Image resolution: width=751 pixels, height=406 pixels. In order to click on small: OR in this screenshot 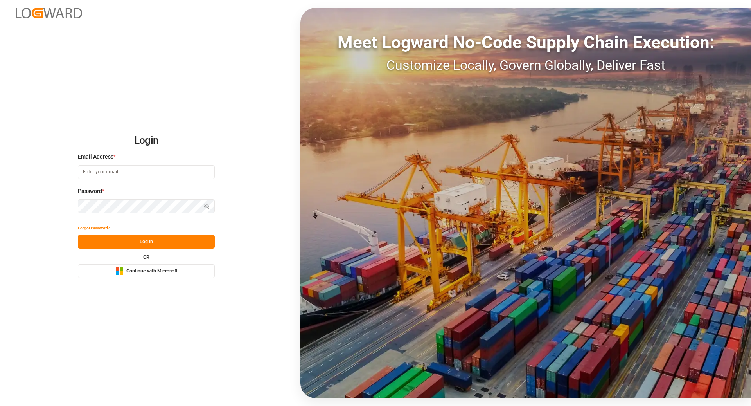, I will do `click(146, 257)`.